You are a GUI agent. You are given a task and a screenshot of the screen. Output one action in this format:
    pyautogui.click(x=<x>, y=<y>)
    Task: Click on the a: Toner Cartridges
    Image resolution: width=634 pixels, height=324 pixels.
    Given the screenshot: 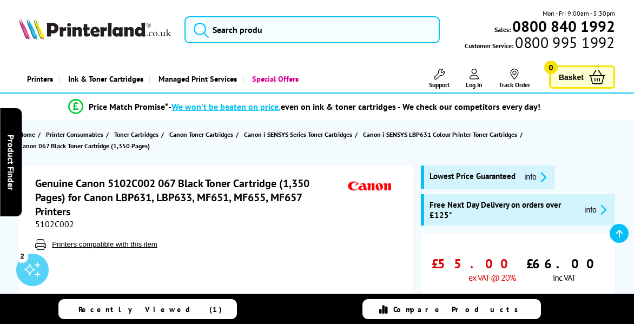 What is the action you would take?
    pyautogui.click(x=137, y=134)
    